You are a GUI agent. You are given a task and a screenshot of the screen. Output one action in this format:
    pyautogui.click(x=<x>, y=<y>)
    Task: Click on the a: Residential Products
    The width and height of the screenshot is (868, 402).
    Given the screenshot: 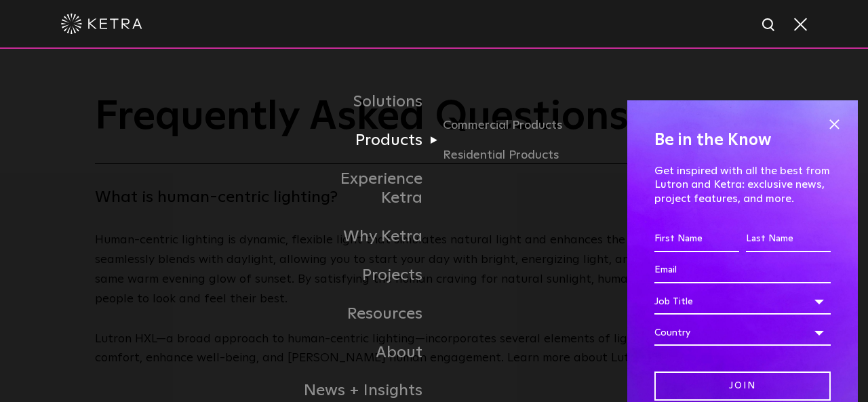 What is the action you would take?
    pyautogui.click(x=508, y=155)
    